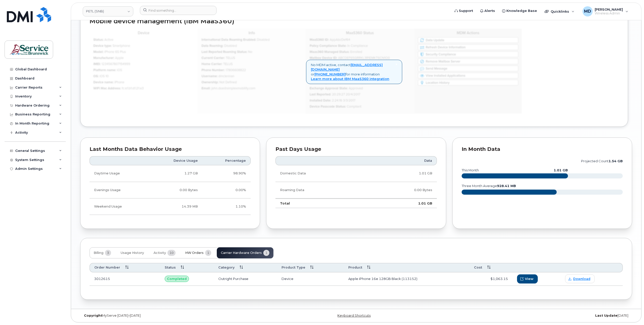 This screenshot has height=325, width=644. Describe the element at coordinates (354, 21) in the screenshot. I see `h2: Mobile device management (IBM MaaS360)` at that location.